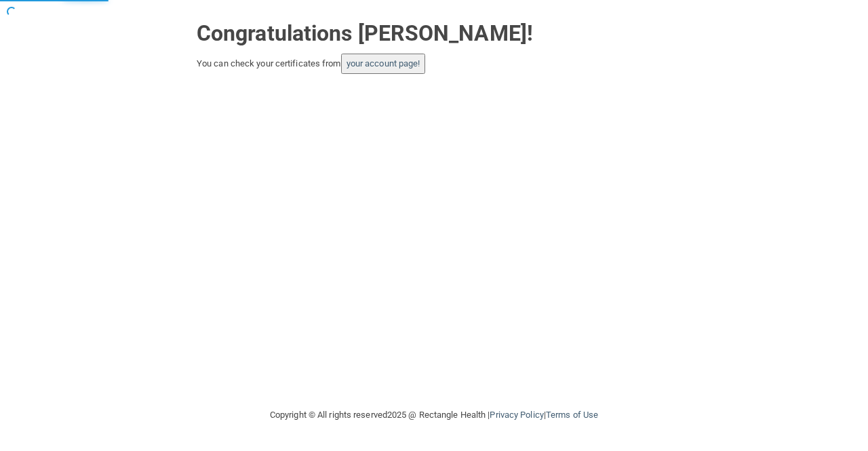 The width and height of the screenshot is (868, 451). What do you see at coordinates (383, 64) in the screenshot?
I see `button: your account page!` at bounding box center [383, 64].